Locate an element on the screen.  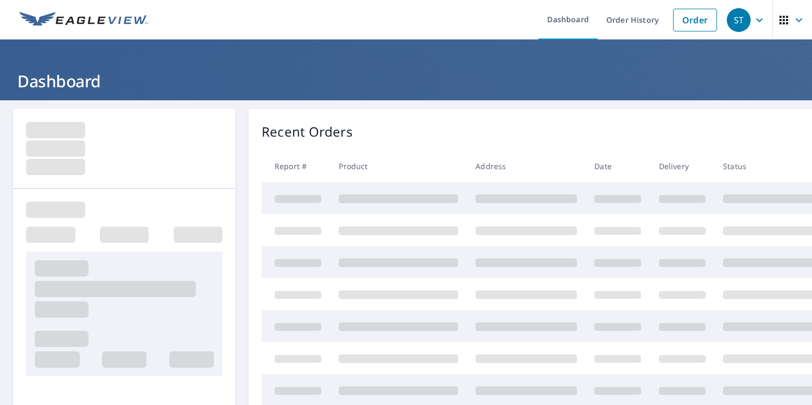
img: EV Logo is located at coordinates (84, 20).